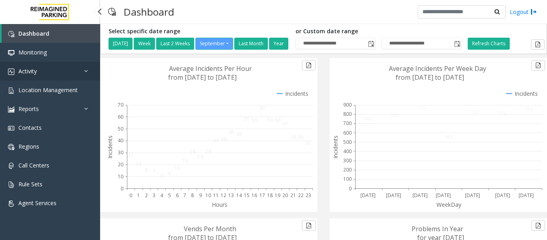  Describe the element at coordinates (169, 195) in the screenshot. I see `text: 5` at that location.